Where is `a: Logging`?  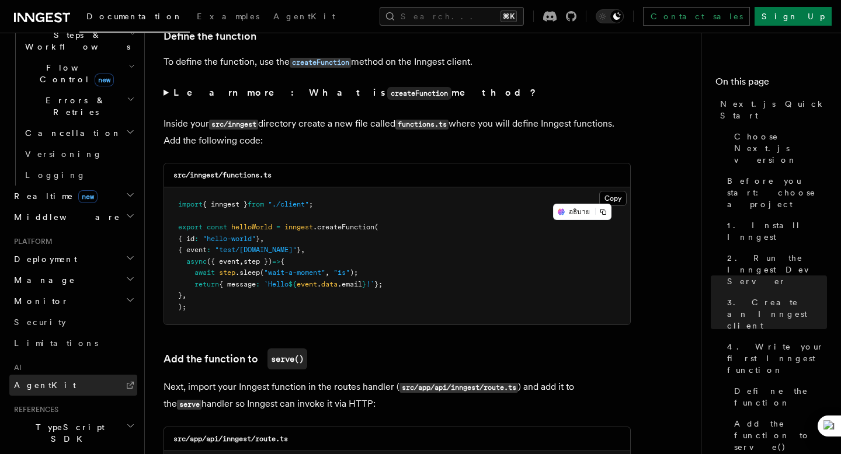
a: Logging is located at coordinates (79, 175).